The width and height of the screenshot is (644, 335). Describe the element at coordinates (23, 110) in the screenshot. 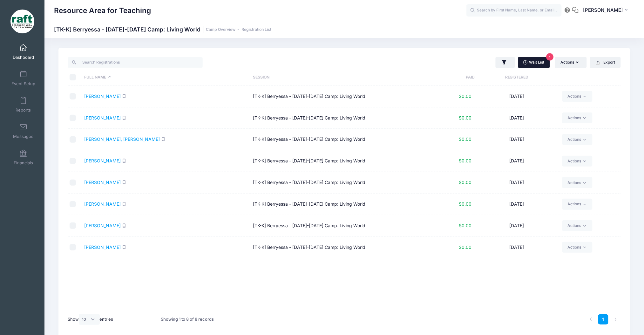

I see `span: Reports` at that location.